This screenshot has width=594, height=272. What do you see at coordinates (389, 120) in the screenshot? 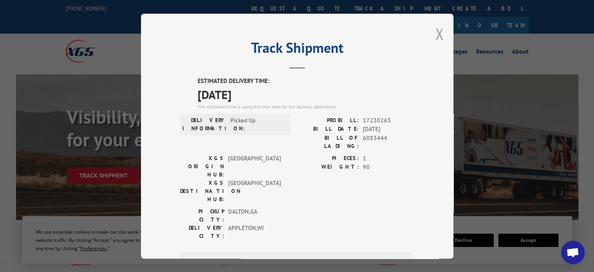
I see `span: 17230263` at bounding box center [389, 120].